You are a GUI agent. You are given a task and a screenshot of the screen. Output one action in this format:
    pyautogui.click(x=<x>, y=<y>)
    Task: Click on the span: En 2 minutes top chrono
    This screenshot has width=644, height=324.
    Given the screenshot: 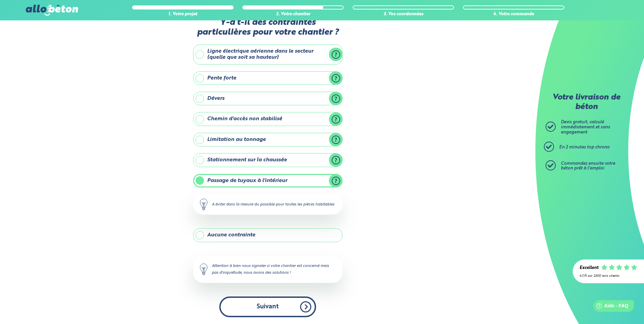 What is the action you would take?
    pyautogui.click(x=584, y=147)
    